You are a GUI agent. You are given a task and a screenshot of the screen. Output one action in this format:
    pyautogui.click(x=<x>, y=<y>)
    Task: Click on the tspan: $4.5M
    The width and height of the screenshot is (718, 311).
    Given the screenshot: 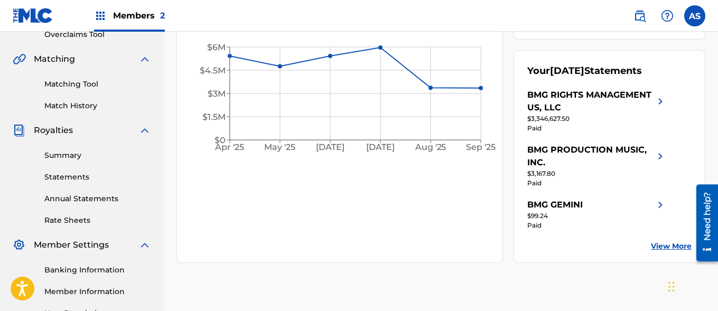 What is the action you would take?
    pyautogui.click(x=212, y=70)
    